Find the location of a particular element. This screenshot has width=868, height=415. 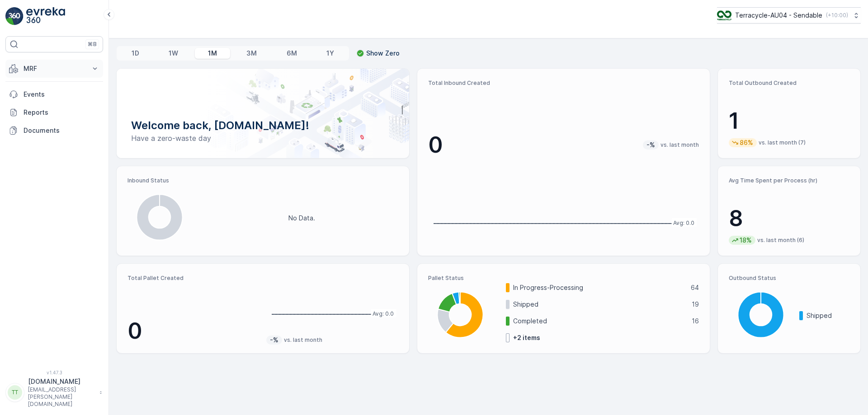

p: 3M is located at coordinates (251, 53).